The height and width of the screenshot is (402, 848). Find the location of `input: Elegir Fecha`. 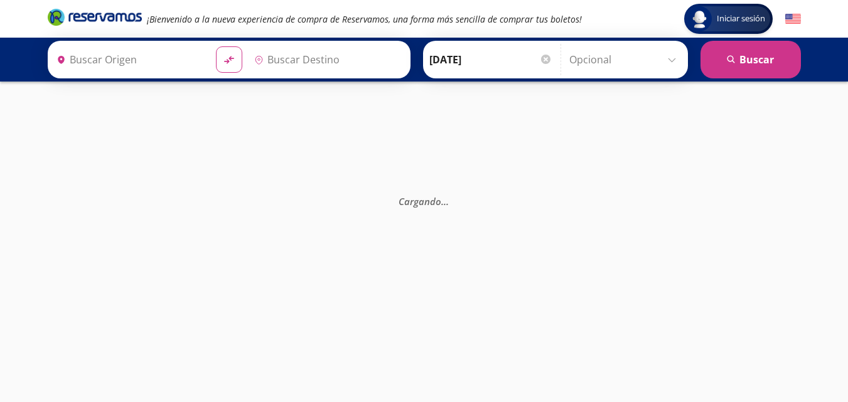

input: Elegir Fecha is located at coordinates (491, 60).